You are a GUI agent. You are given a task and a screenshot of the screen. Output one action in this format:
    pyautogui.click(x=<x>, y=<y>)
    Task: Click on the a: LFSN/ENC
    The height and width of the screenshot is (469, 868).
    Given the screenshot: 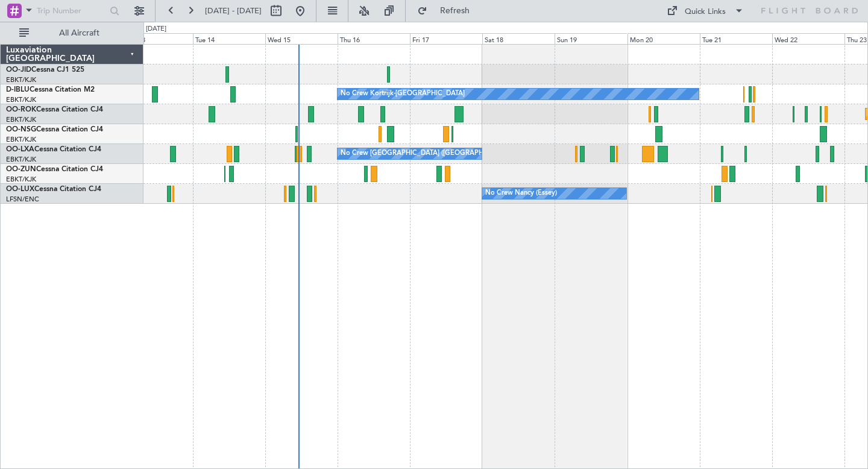 What is the action you would take?
    pyautogui.click(x=22, y=199)
    